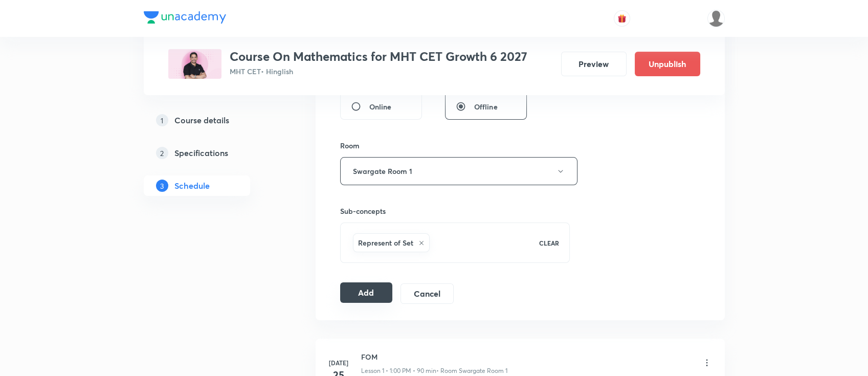  I want to click on img: nikita patil, so click(716, 18).